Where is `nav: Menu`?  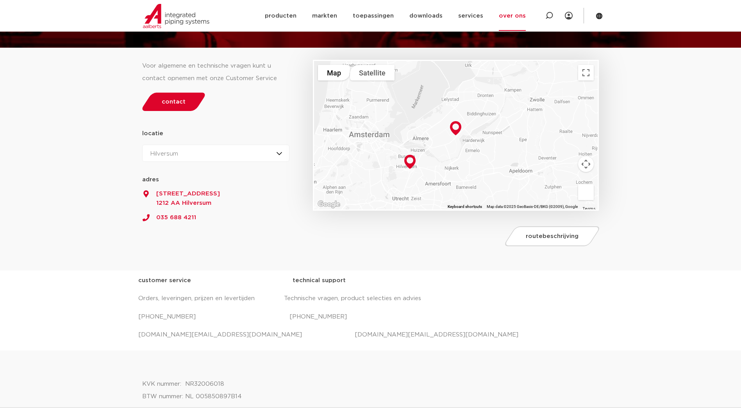
nav: Menu is located at coordinates (395, 16).